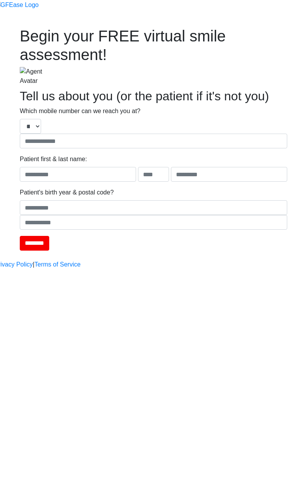 The height and width of the screenshot is (490, 307). What do you see at coordinates (153, 96) in the screenshot?
I see `h2: Tell us about you (or the patient if it's not you)` at bounding box center [153, 96].